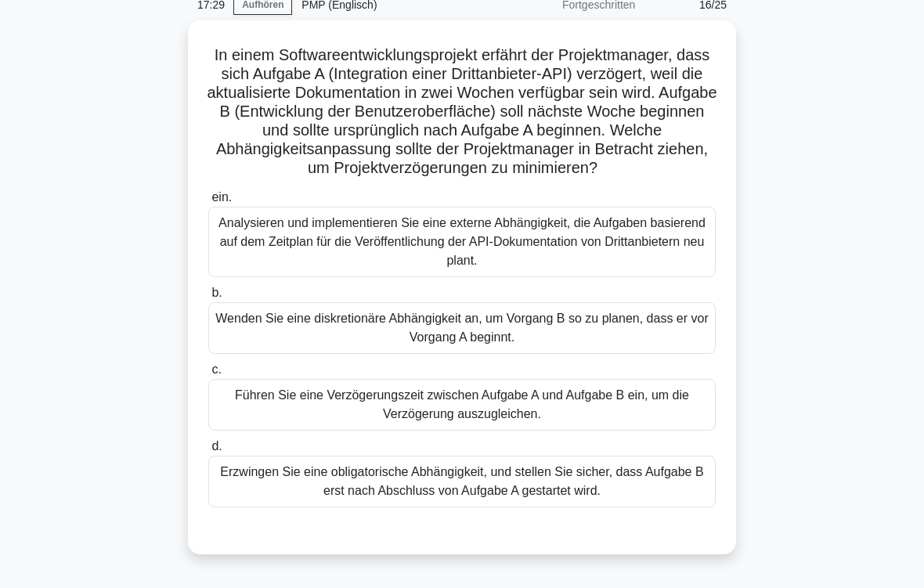  What do you see at coordinates (462, 242) in the screenshot?
I see `div: Analysieren und implementieren Sie eine externe Abhängigkeit, die Aufgaben basierend auf dem Zeit...` at bounding box center [462, 242].